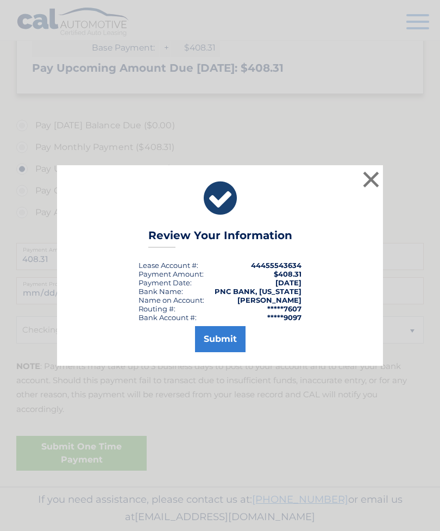 The width and height of the screenshot is (440, 531). What do you see at coordinates (169, 265) in the screenshot?
I see `div: Lease Account #:` at bounding box center [169, 265].